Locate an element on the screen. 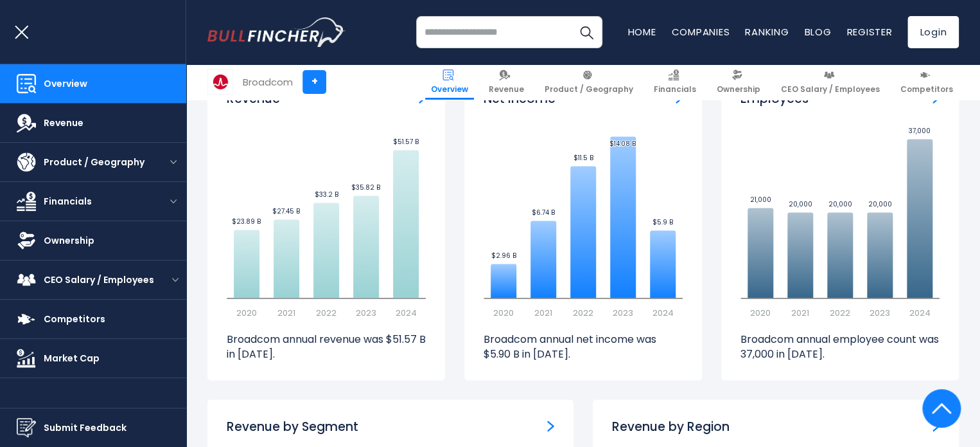 The height and width of the screenshot is (447, 980). a: Ownership is located at coordinates (738, 82).